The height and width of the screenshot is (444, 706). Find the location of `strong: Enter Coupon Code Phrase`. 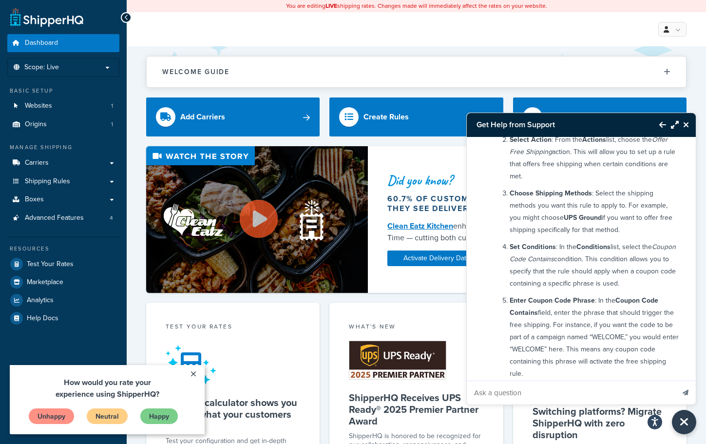

strong: Enter Coupon Code Phrase is located at coordinates (552, 300).